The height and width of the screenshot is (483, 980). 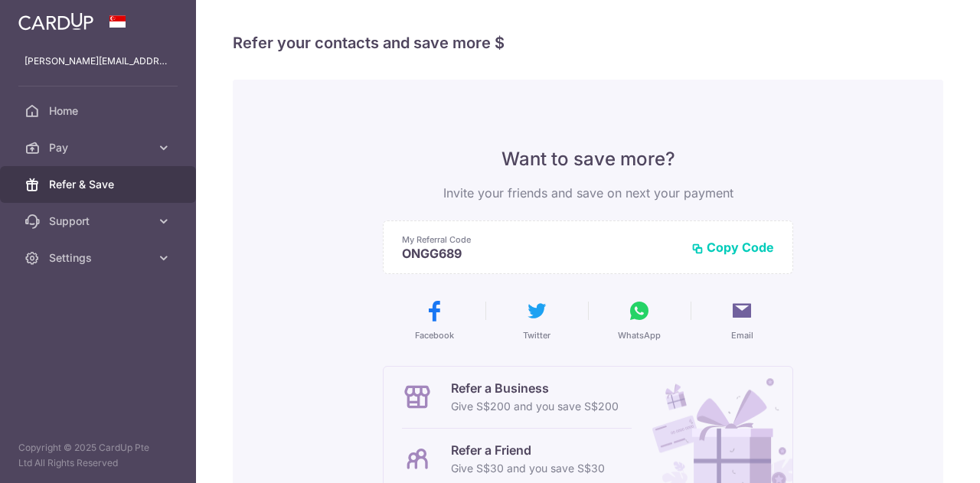 I want to click on span: Home, so click(x=99, y=111).